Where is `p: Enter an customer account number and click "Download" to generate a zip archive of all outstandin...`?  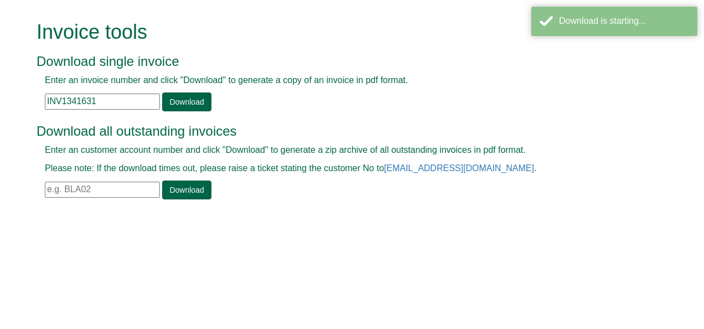
p: Enter an customer account number and click "Download" to generate a zip archive of all outstandin... is located at coordinates (339, 150).